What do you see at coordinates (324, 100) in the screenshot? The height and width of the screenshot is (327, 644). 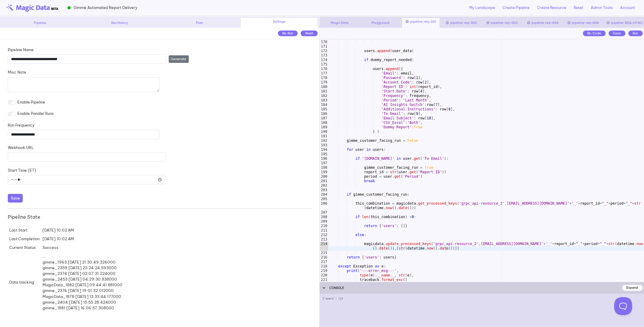 I see `div: 183` at bounding box center [324, 100].